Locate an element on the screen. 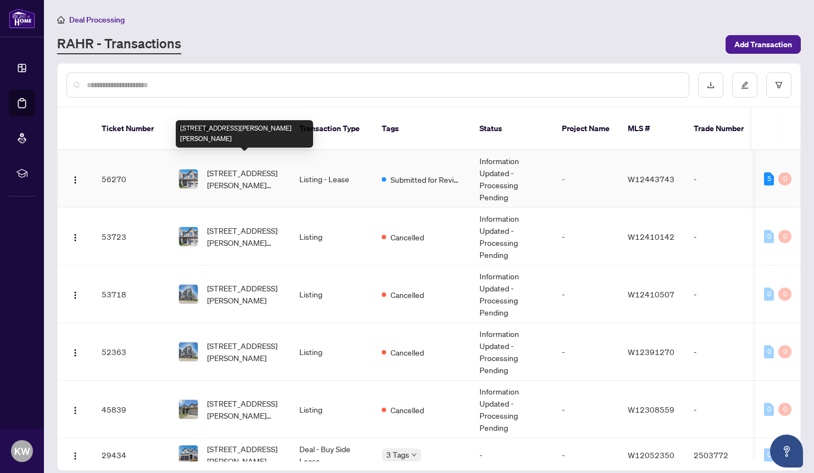 The width and height of the screenshot is (814, 473). span: edit is located at coordinates (744, 85).